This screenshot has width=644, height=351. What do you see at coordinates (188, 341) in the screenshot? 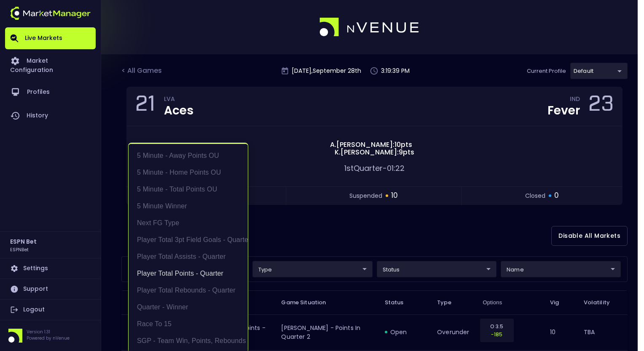
I see `li: SGP - Team Win, Points, Rebounds` at bounding box center [188, 341].